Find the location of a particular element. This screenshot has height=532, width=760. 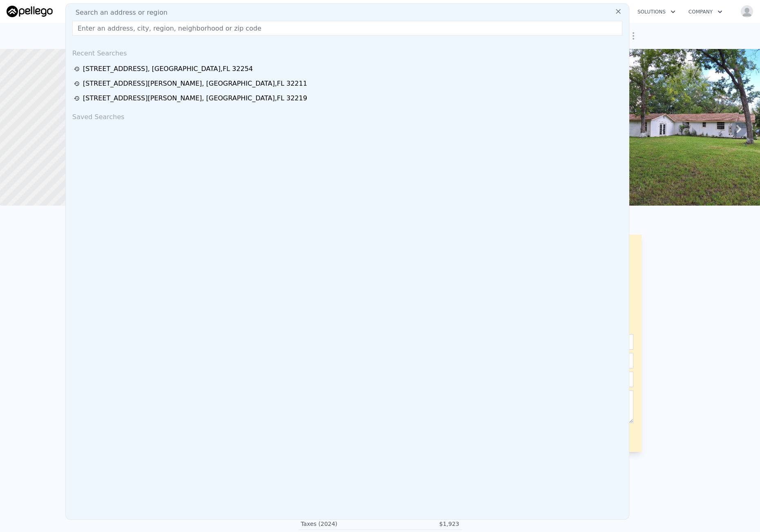

img: avatar is located at coordinates (747, 12).